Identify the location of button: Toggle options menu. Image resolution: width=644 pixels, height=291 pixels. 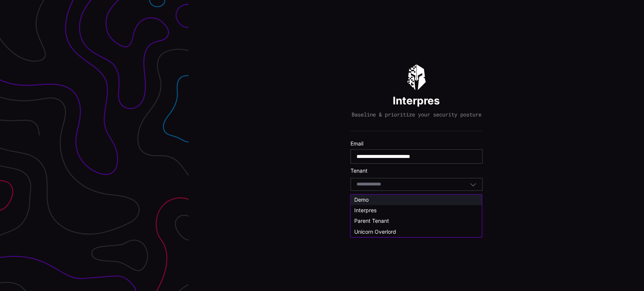
(473, 185).